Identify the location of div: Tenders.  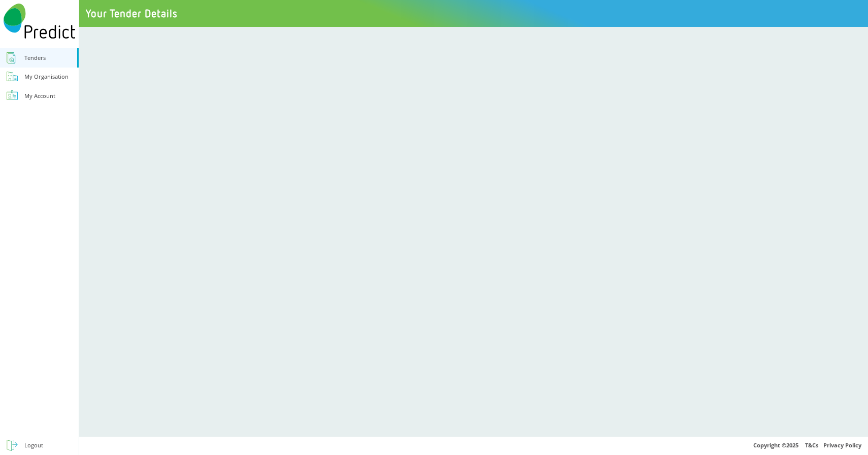
(35, 58).